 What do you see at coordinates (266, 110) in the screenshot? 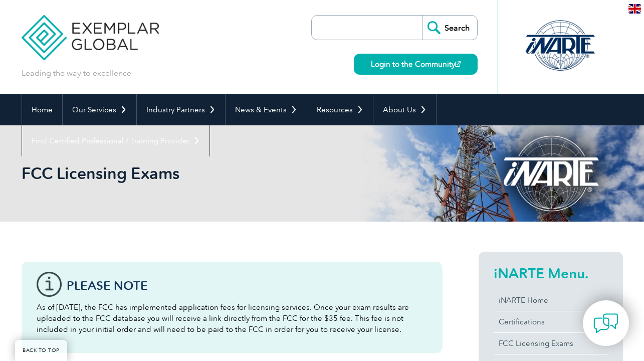
I see `a: News & Events` at bounding box center [266, 110].